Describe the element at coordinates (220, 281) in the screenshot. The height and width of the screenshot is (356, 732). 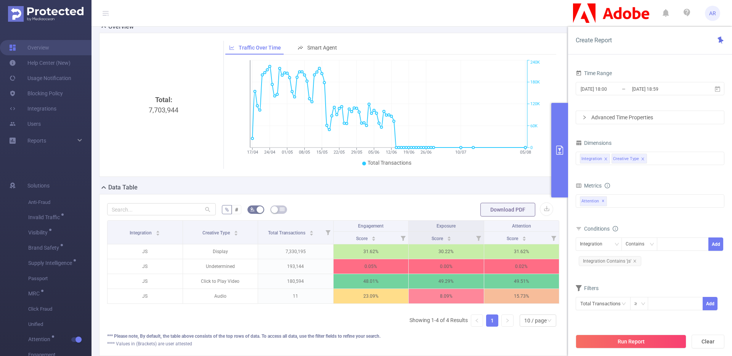
I see `p: Click to Play Video` at that location.